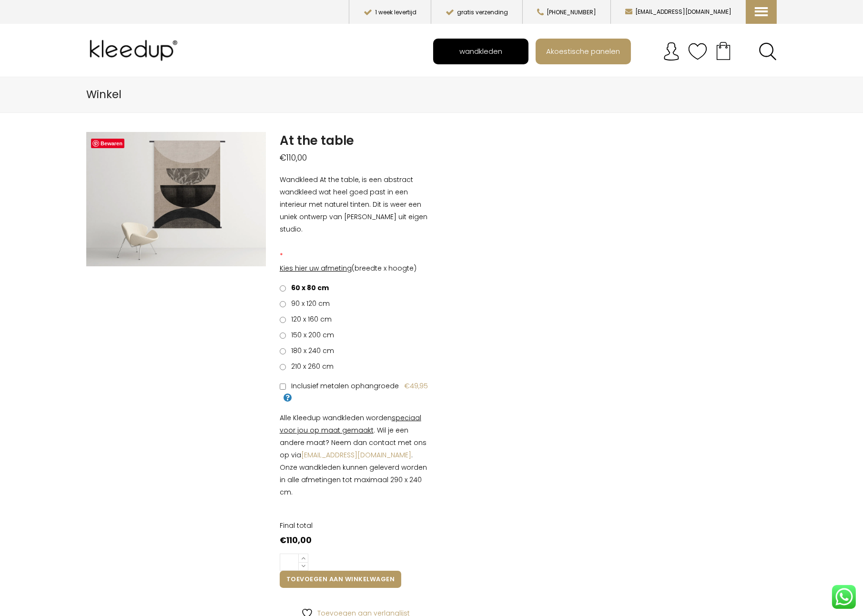 This screenshot has height=616, width=863. I want to click on input: 90 x 120 cm, so click(283, 304).